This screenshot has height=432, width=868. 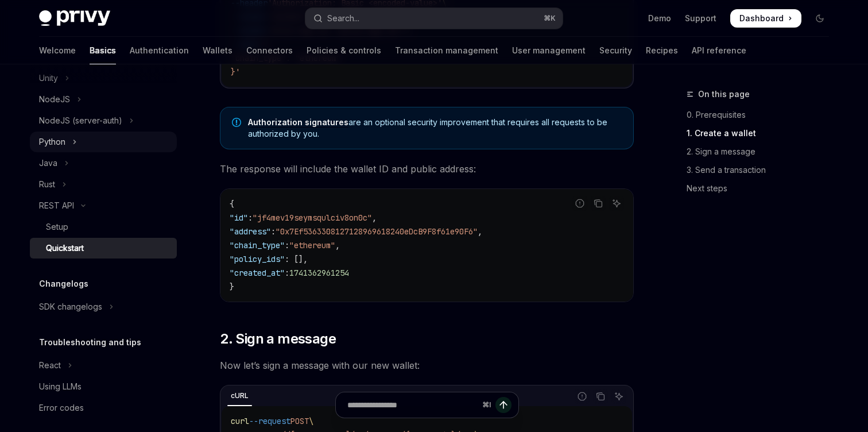 What do you see at coordinates (159, 50) in the screenshot?
I see `a: Authentication` at bounding box center [159, 50].